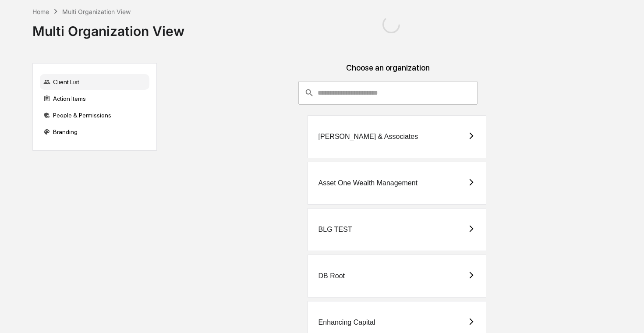  Describe the element at coordinates (388, 72) in the screenshot. I see `div: Choose an organization` at that location.